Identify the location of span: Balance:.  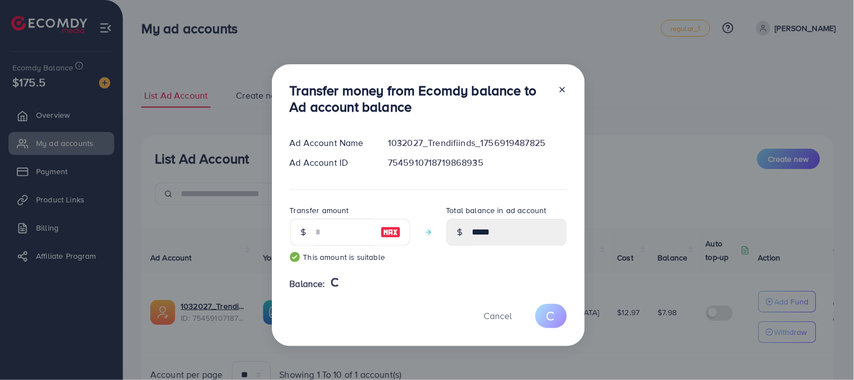
(307, 283).